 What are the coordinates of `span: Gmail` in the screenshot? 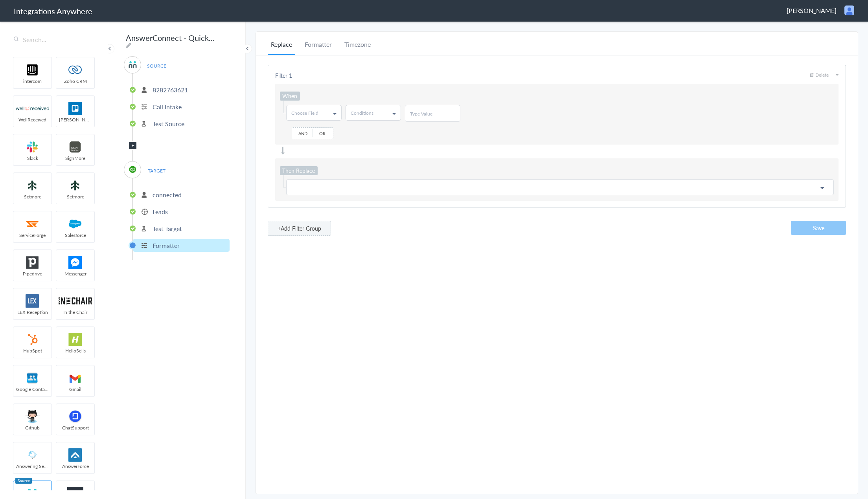 It's located at (75, 389).